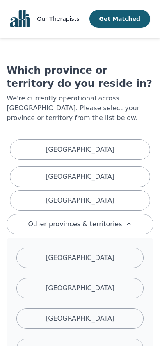 The image size is (160, 346). What do you see at coordinates (20, 19) in the screenshot?
I see `img: alli logo` at bounding box center [20, 19].